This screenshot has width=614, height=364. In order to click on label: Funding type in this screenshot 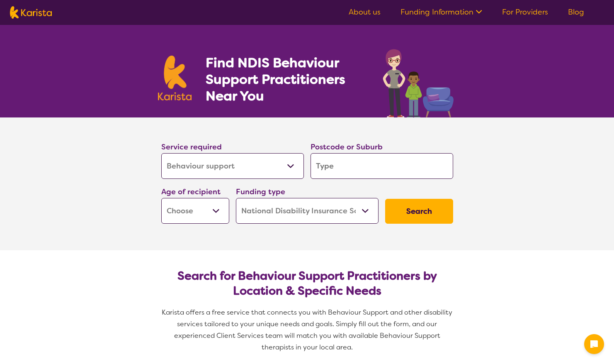, I will do `click(261, 192)`.